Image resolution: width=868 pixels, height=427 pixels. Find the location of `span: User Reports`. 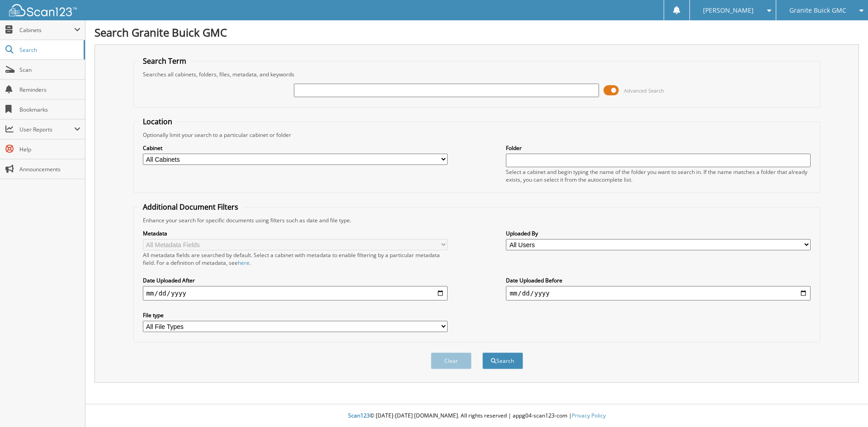

span: User Reports is located at coordinates (46, 129).